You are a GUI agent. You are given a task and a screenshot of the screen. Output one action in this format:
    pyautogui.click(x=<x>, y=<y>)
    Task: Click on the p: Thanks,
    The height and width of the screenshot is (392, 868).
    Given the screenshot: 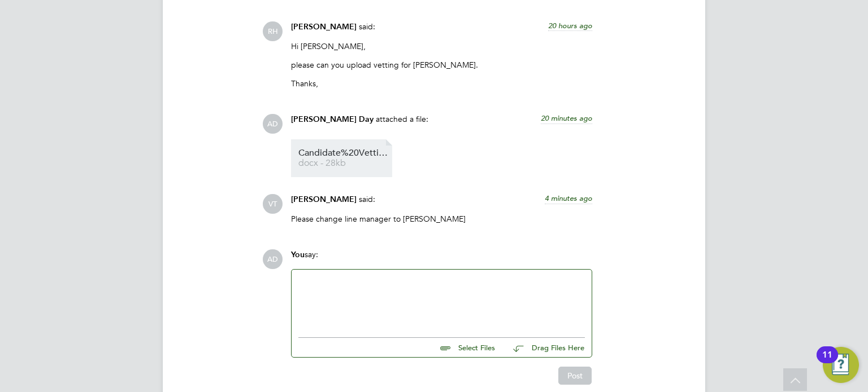 What is the action you would take?
    pyautogui.click(x=441, y=83)
    